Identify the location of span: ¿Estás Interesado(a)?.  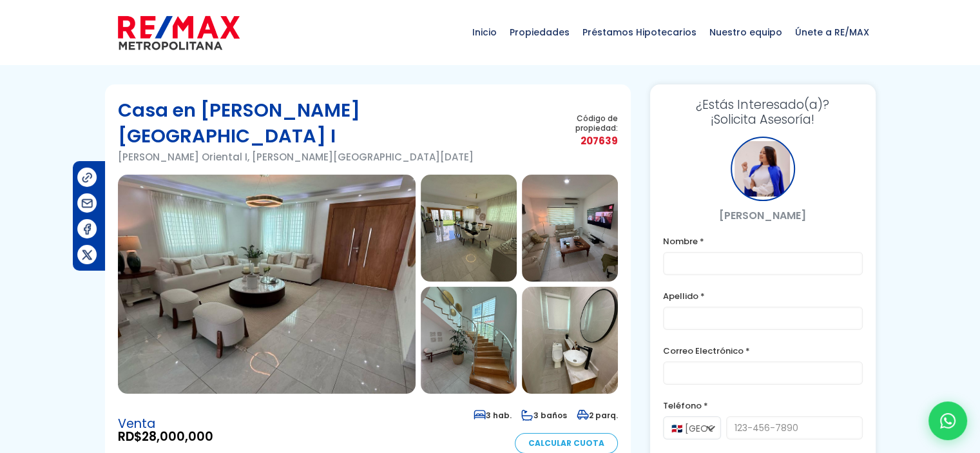
(763, 104).